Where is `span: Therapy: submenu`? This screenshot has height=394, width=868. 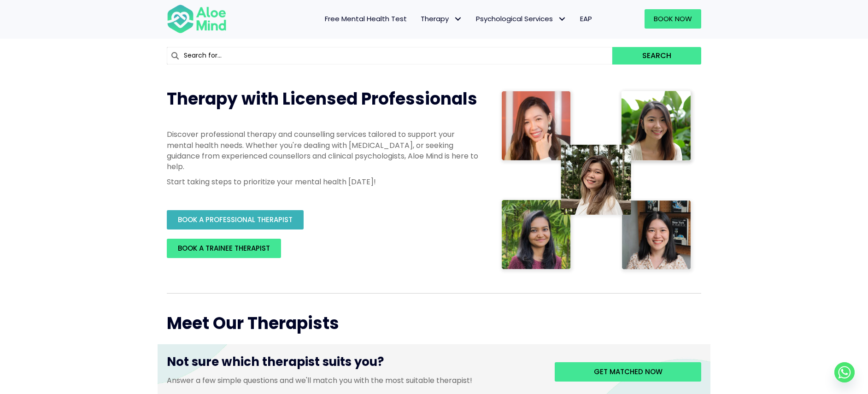
span: Therapy: submenu is located at coordinates (458, 19).